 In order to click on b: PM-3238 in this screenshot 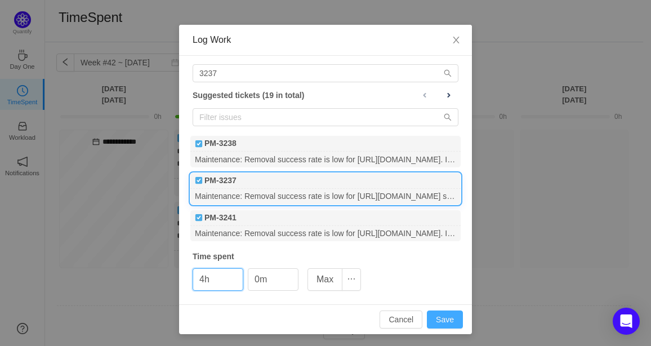, I will do `click(220, 143)`.